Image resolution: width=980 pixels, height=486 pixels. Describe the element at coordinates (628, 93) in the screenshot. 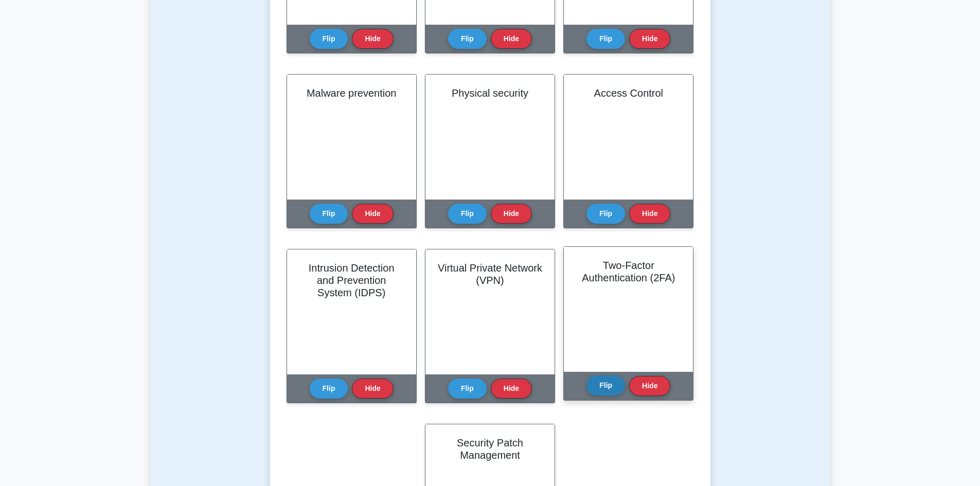

I see `h2: Access Control` at that location.